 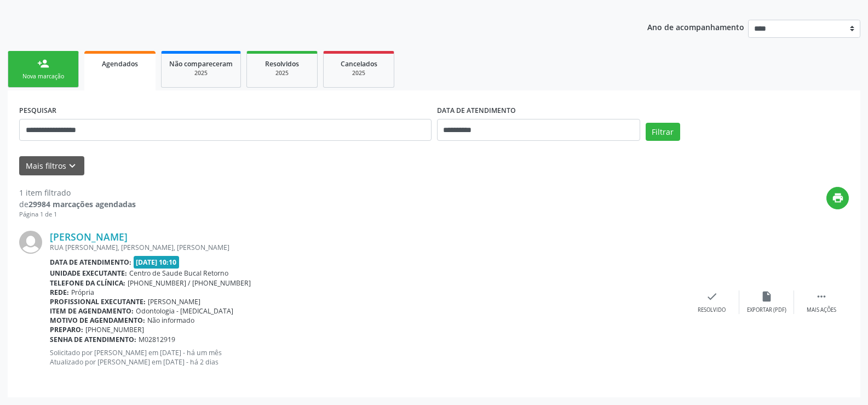 What do you see at coordinates (38, 110) in the screenshot?
I see `label: PESQUISAR` at bounding box center [38, 110].